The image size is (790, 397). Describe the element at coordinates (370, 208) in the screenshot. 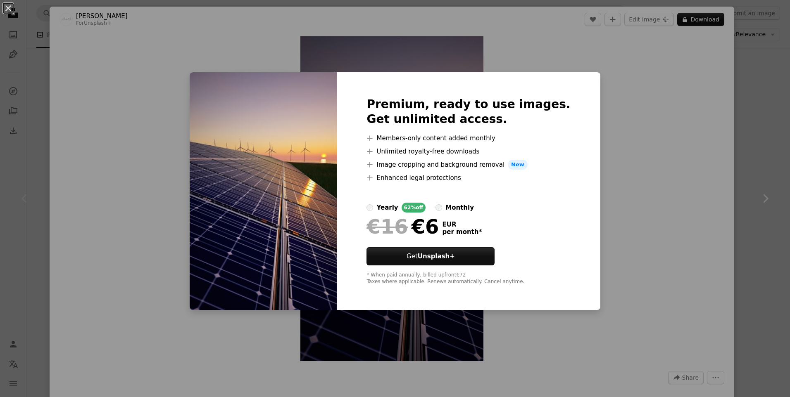

I see `input: yearly62%off` at that location.